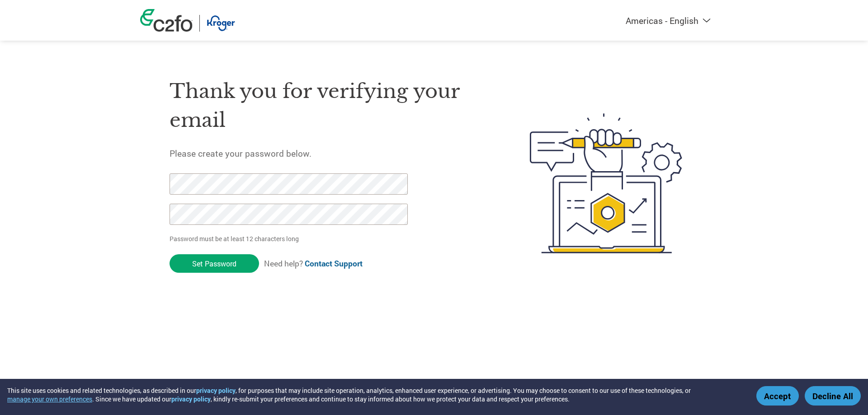  What do you see at coordinates (606, 184) in the screenshot?
I see `img: create-password` at bounding box center [606, 184].